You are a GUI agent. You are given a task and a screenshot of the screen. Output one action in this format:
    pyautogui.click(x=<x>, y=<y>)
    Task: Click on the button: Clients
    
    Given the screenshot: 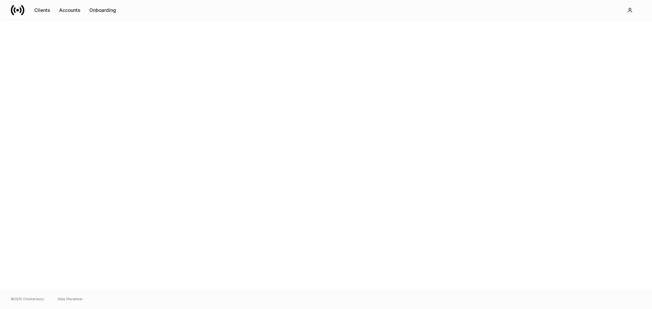 What is the action you would take?
    pyautogui.click(x=42, y=10)
    